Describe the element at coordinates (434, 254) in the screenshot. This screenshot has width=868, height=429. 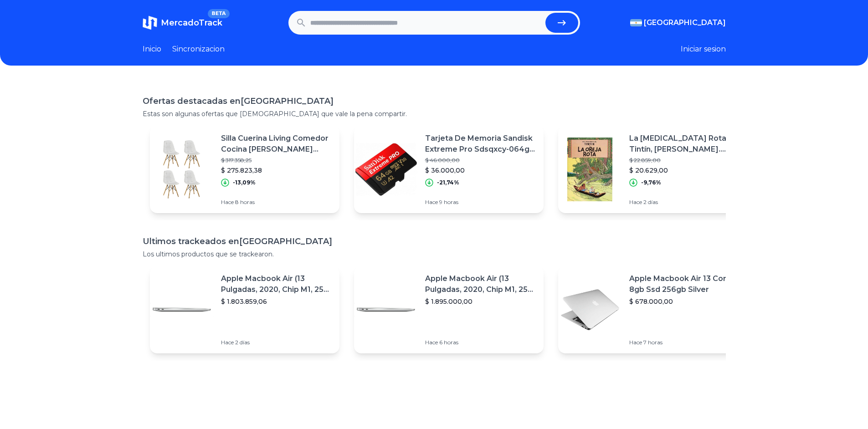
I see `p: Los ultimos productos que se trackearon.` at that location.